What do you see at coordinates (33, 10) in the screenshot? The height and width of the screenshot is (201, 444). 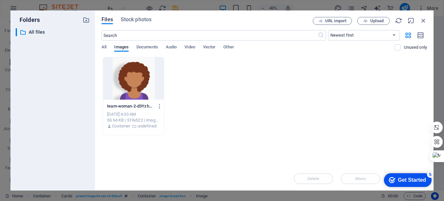 I see `div: Get Started` at bounding box center [33, 10].